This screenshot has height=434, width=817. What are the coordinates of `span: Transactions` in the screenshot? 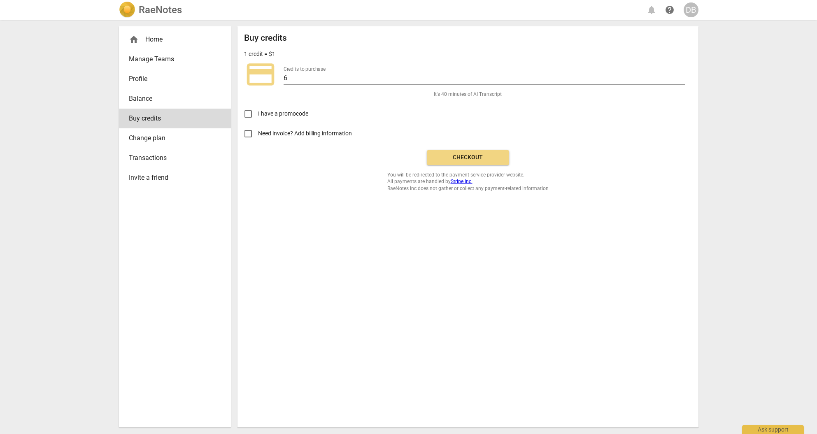 It's located at (172, 158).